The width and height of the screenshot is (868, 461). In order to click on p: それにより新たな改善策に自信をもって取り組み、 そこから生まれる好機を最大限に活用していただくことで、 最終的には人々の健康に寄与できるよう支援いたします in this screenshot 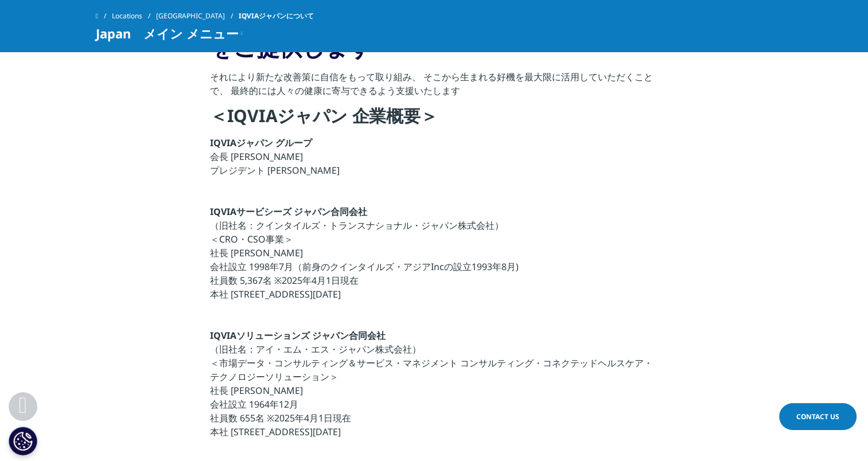, I will do `click(434, 87)`.